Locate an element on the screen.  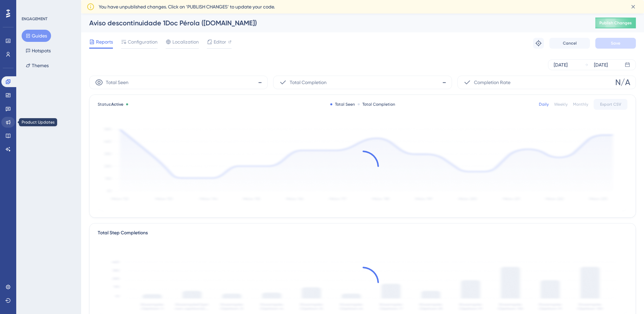
span: Active is located at coordinates (117, 104).